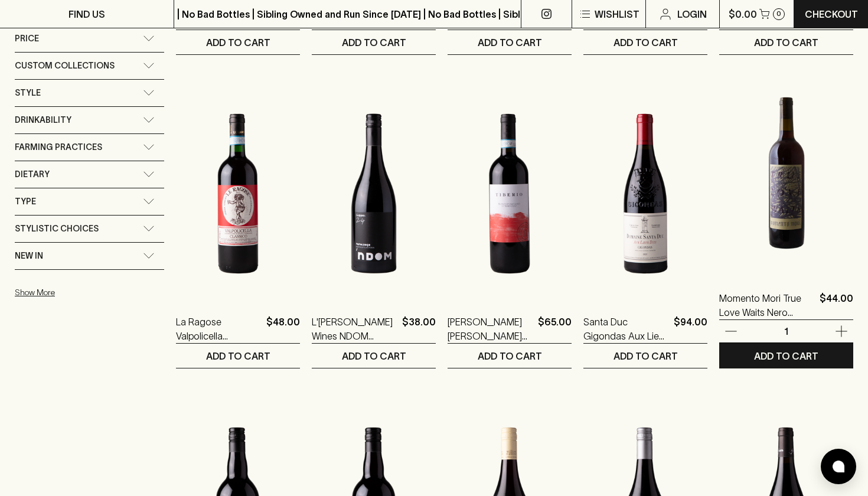  Describe the element at coordinates (43, 120) in the screenshot. I see `span: Drinkability` at that location.